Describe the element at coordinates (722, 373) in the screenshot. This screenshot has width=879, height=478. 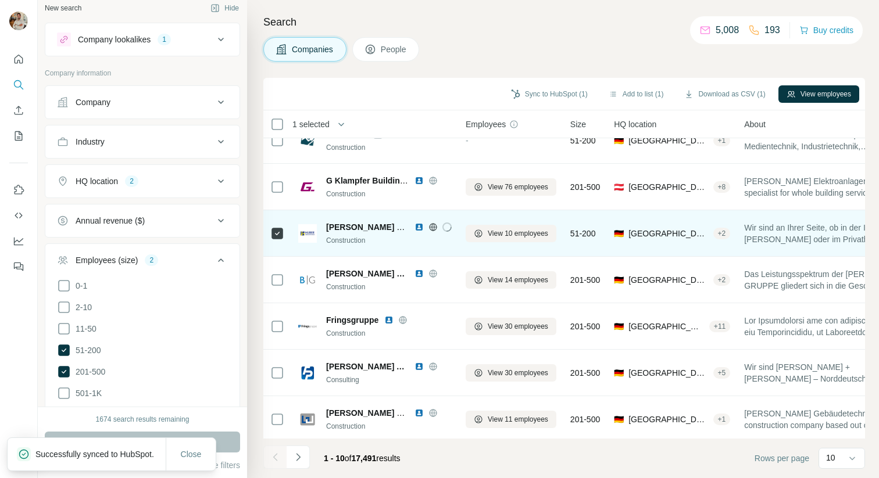
I see `div: + 5` at that location.